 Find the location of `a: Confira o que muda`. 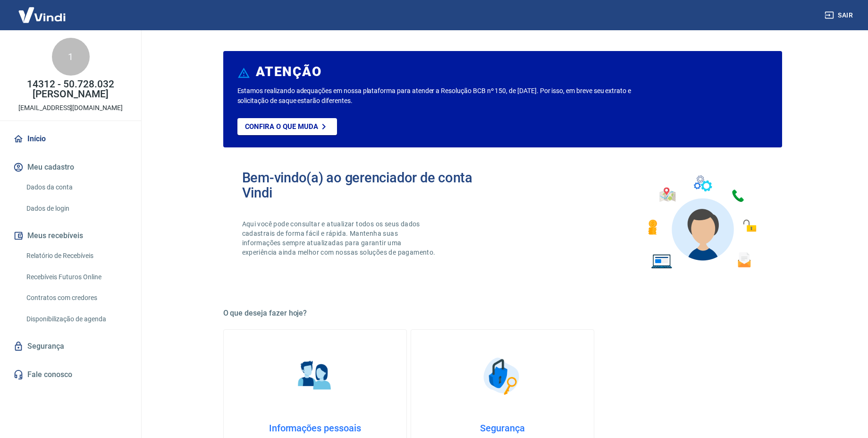

a: Confira o que muda is located at coordinates (287, 126).